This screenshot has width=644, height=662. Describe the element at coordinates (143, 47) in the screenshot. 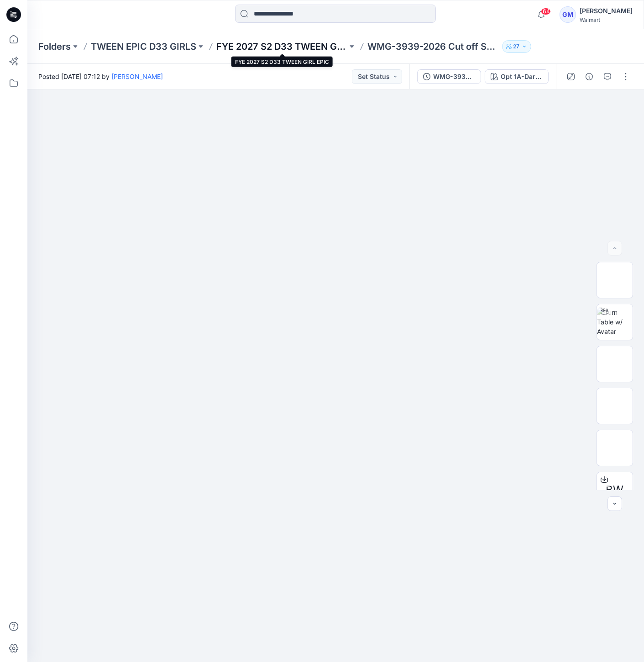

I see `a: TWEEN EPIC D33 GIRLS` at that location.